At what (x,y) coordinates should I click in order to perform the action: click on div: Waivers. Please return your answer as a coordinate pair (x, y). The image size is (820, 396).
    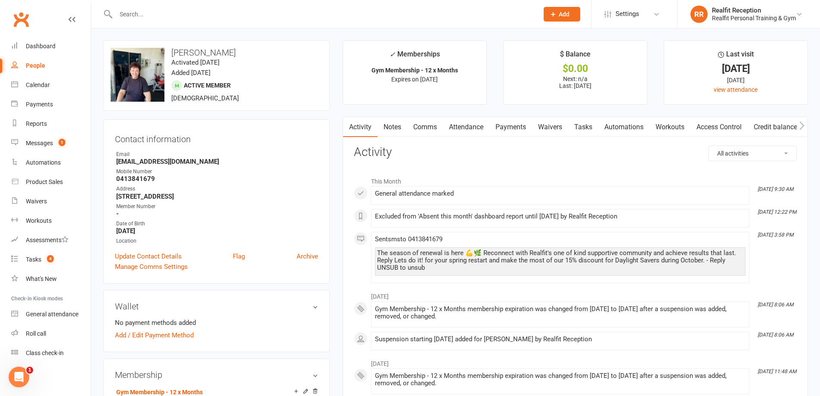
    Looking at the image, I should click on (36, 201).